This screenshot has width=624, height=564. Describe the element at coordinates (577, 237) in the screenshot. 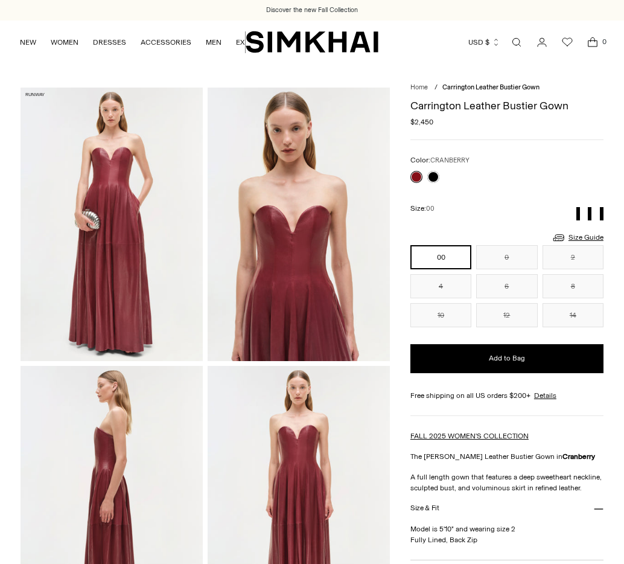

I see `a: Size Guide` at that location.